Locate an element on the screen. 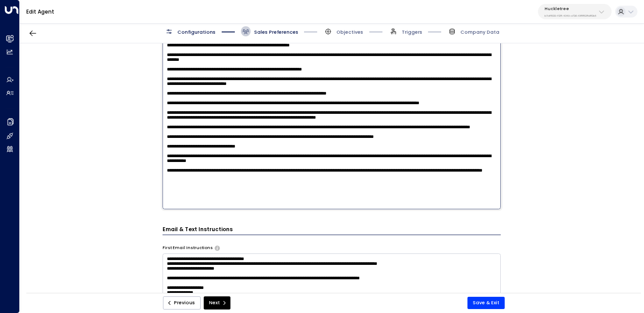 This screenshot has height=313, width=644. span: Configurations is located at coordinates (196, 32).